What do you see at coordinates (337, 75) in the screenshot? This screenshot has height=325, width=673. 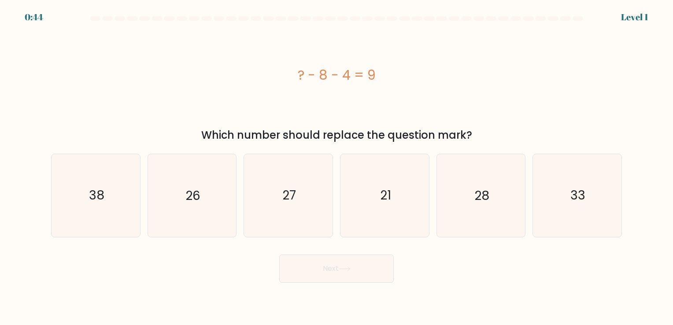 I see `div: ? - 8 - 4 = 9` at bounding box center [337, 75].